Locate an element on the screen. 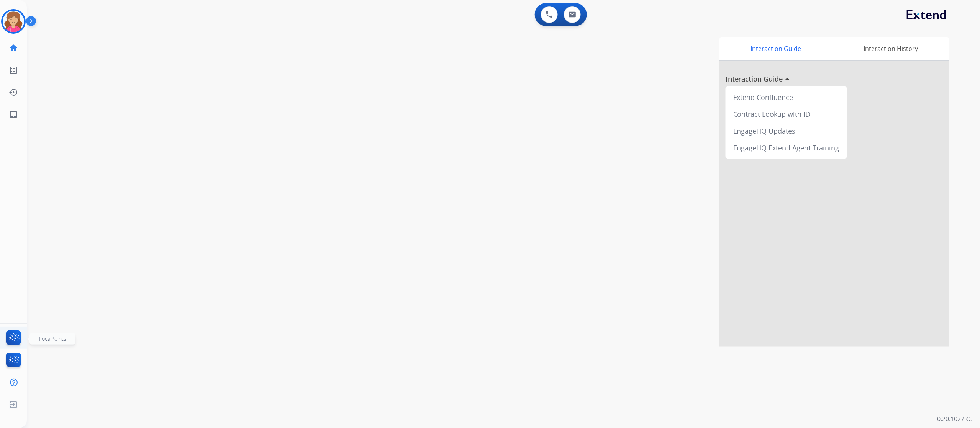 Image resolution: width=980 pixels, height=428 pixels. div: EngageHQ Updates is located at coordinates (786, 131).